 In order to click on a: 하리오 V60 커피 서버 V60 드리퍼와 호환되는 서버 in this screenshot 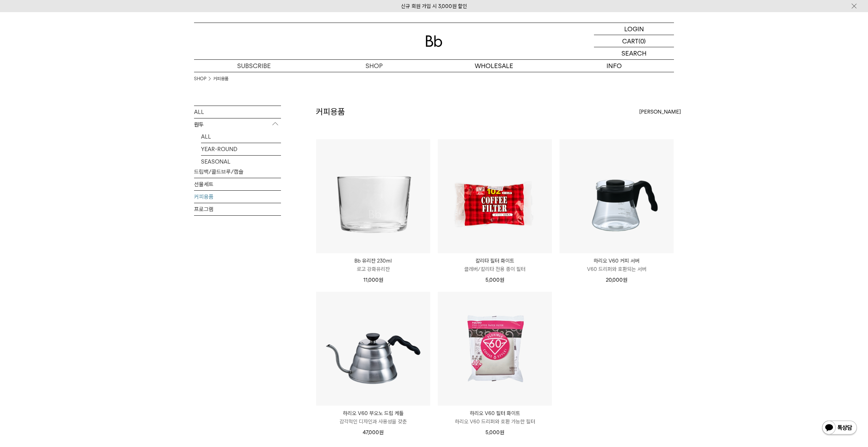, I will do `click(616, 265)`.